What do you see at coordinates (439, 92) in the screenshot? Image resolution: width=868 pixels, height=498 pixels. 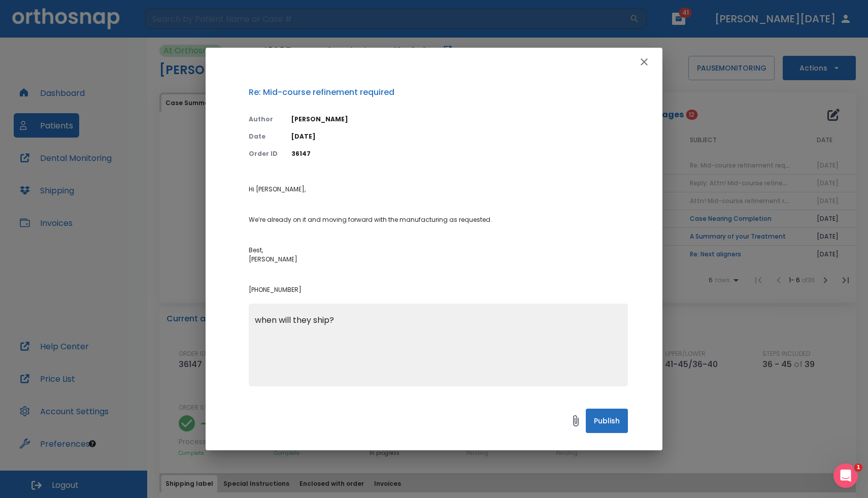 I see `p: Re: Mid-course refinement required` at bounding box center [439, 92].